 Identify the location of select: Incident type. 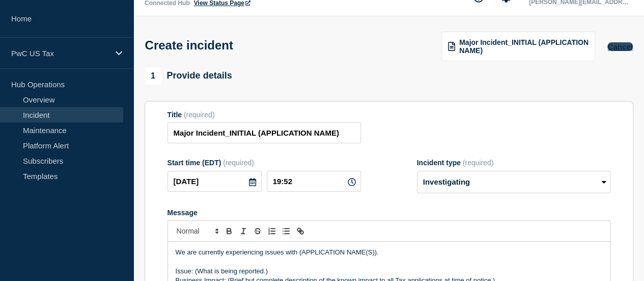
(514, 182).